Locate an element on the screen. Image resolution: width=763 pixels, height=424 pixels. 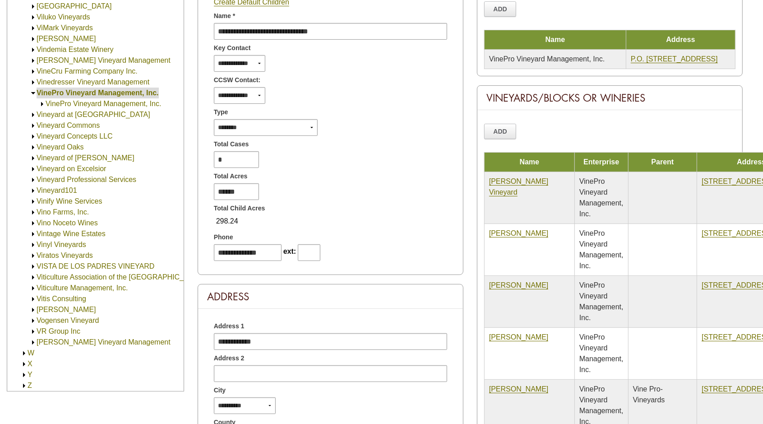
img: Expand Viticulture Management, Inc. is located at coordinates (33, 288).